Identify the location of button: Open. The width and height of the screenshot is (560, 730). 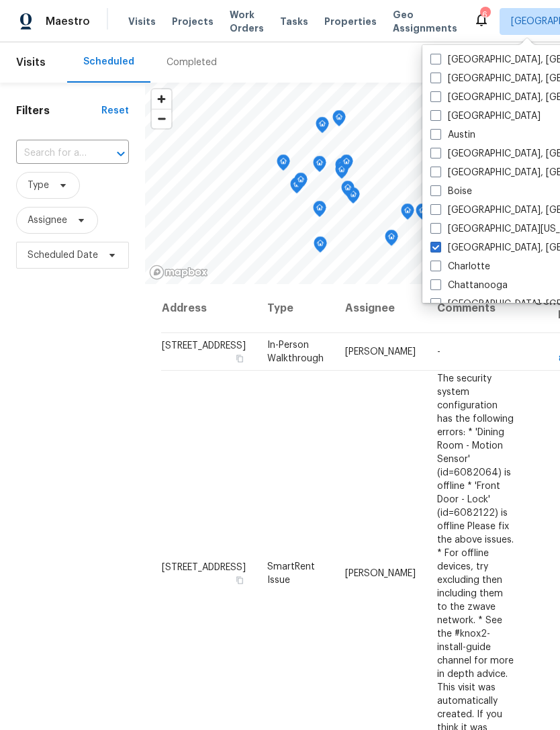
(121, 154).